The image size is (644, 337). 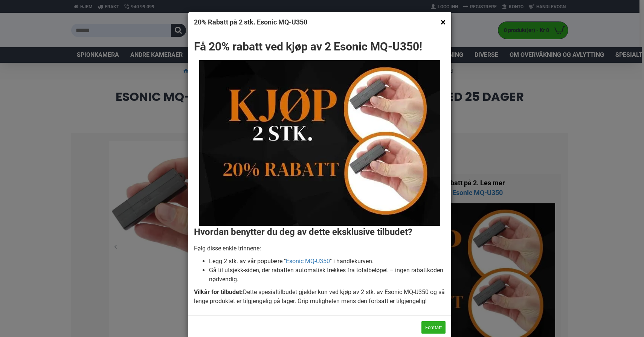 What do you see at coordinates (327, 261) in the screenshot?
I see `li: Legg 2 stk. av vår populære " " i handlekurven.` at bounding box center [327, 261].